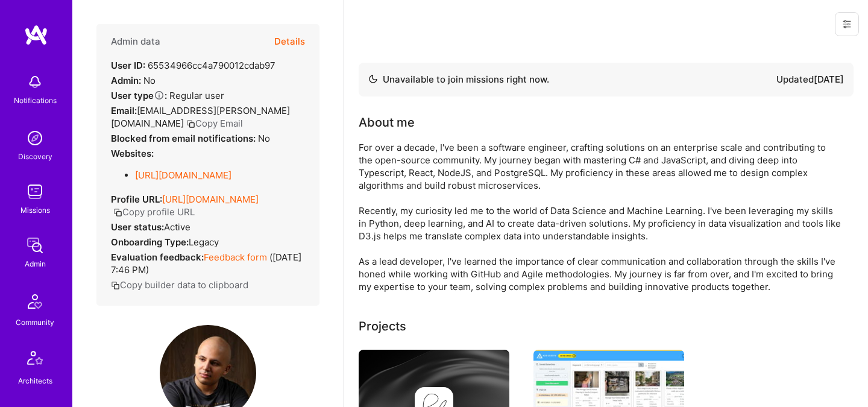 This screenshot has width=868, height=407. Describe the element at coordinates (150, 242) in the screenshot. I see `strong: Onboarding Type:` at that location.